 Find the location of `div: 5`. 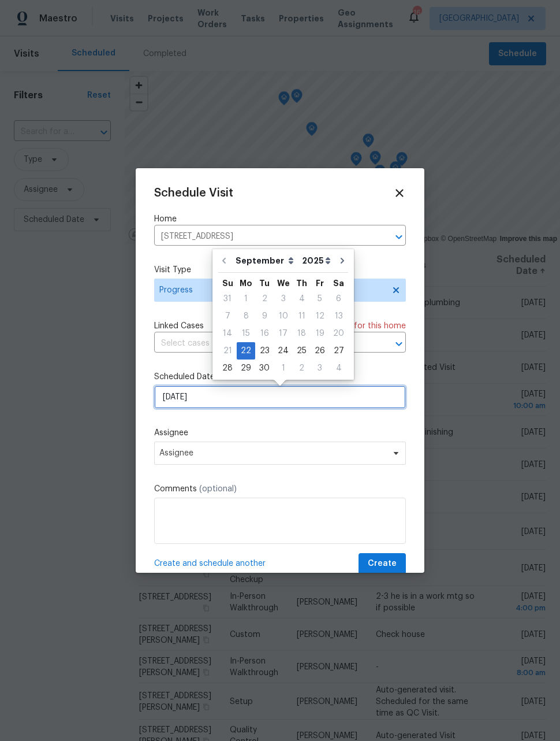

div: 5 is located at coordinates (320, 299).